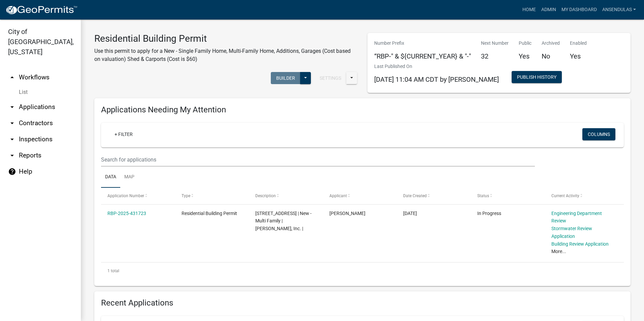  Describe the element at coordinates (330, 78) in the screenshot. I see `button: Settings` at that location.